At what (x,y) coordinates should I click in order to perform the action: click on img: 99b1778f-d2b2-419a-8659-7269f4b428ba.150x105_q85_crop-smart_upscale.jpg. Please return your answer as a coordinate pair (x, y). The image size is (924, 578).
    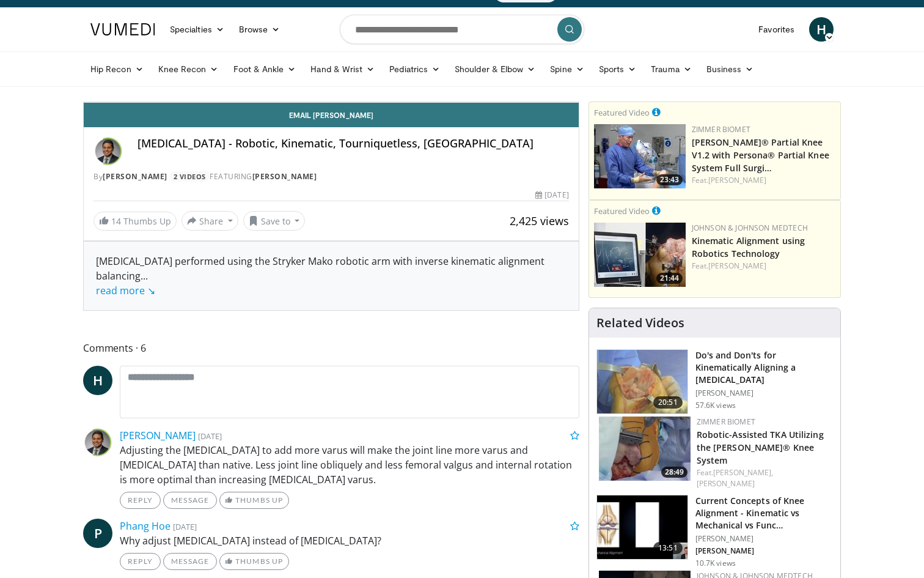
    Looking at the image, I should click on (640, 156).